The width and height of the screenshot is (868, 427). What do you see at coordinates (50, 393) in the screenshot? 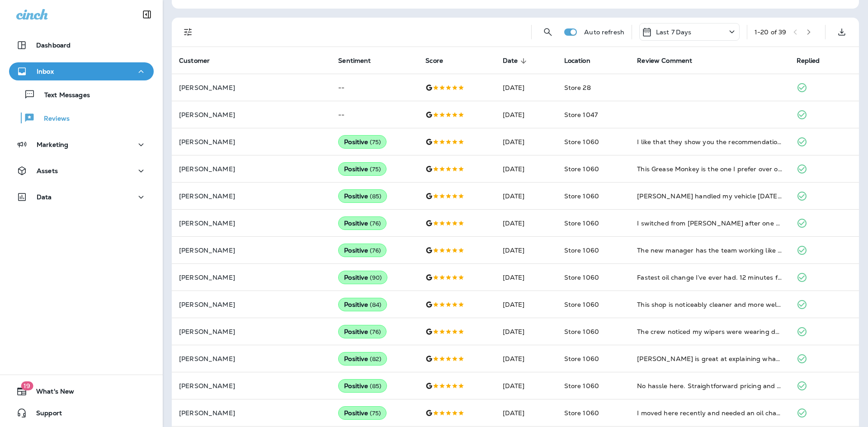
I see `span: What's New` at bounding box center [50, 393].